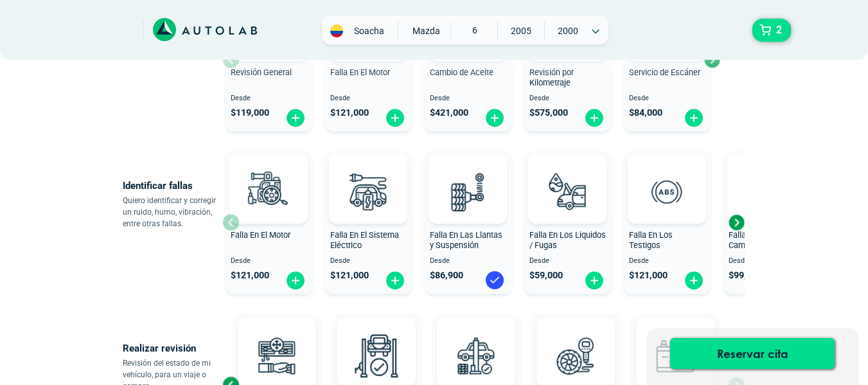 Image resolution: width=868 pixels, height=385 pixels. What do you see at coordinates (476, 356) in the screenshot?
I see `img: revision_tecno_mecanica-v3.svg` at bounding box center [476, 356].